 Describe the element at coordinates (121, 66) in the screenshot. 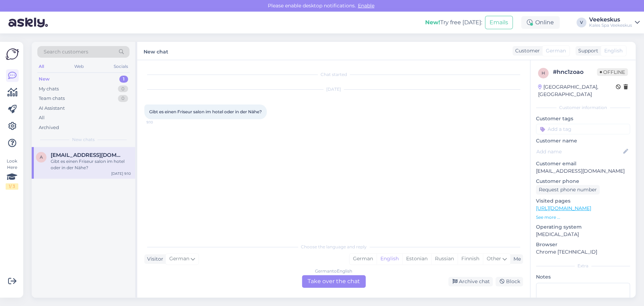

I see `div: Socials` at that location.